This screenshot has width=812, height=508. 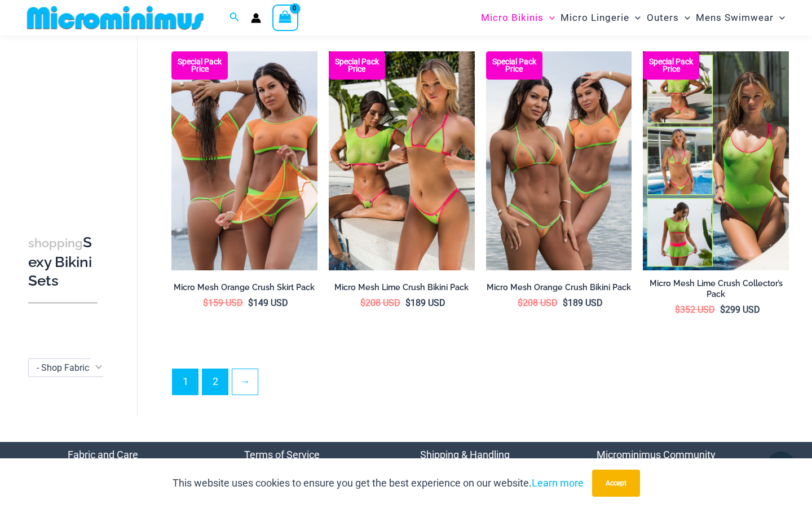 What do you see at coordinates (464, 455) in the screenshot?
I see `a: Shipping & Handling` at bounding box center [464, 455].